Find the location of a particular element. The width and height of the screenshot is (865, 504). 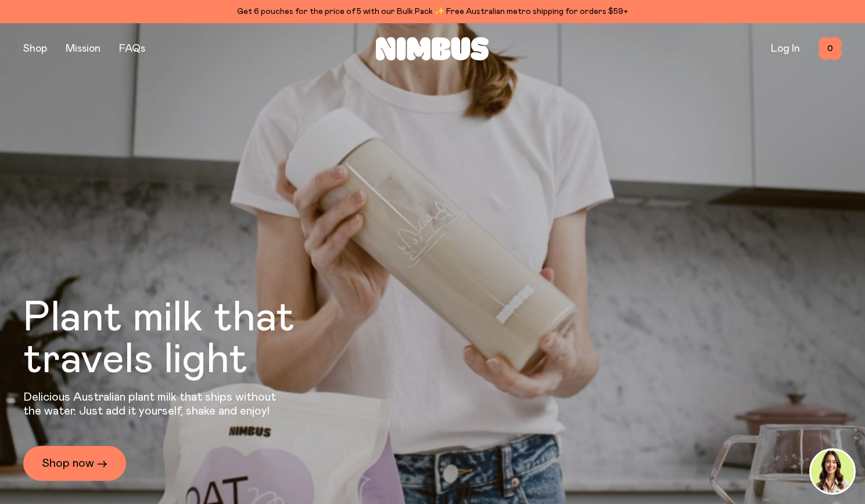

img: agent is located at coordinates (832, 472).